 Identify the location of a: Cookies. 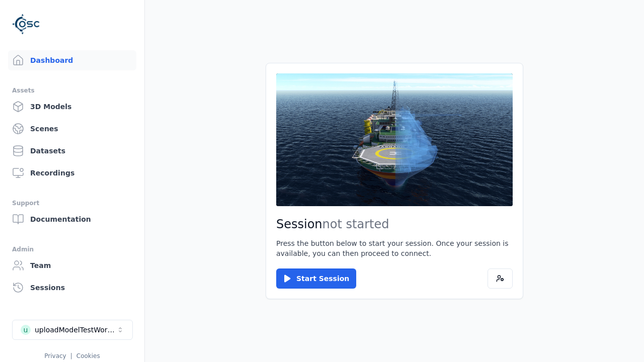
(88, 356).